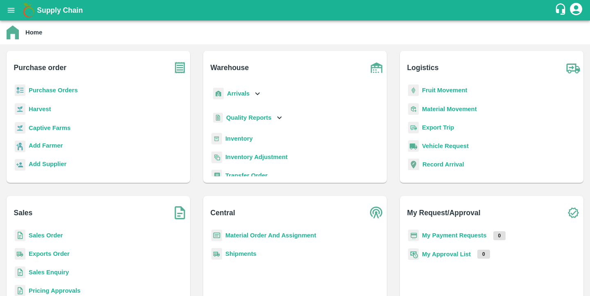 Image resolution: width=590 pixels, height=296 pixels. Describe the element at coordinates (414, 235) in the screenshot. I see `img: payment` at that location.